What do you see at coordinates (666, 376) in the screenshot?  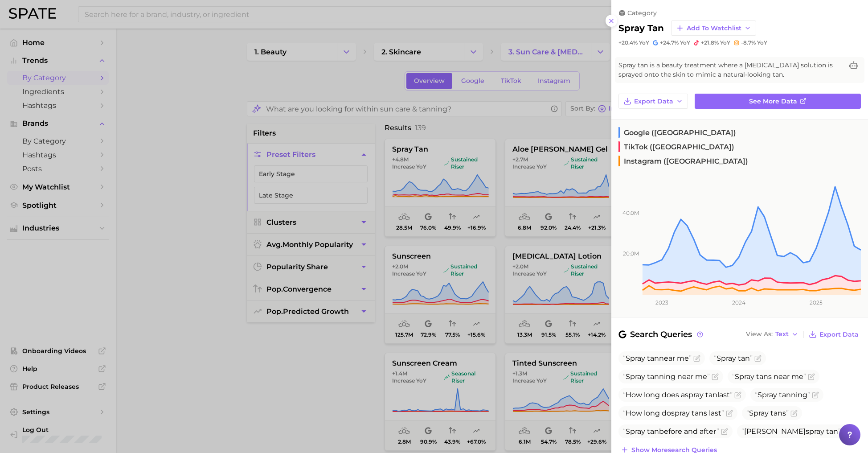 I see `span: ning near me` at bounding box center [666, 376].